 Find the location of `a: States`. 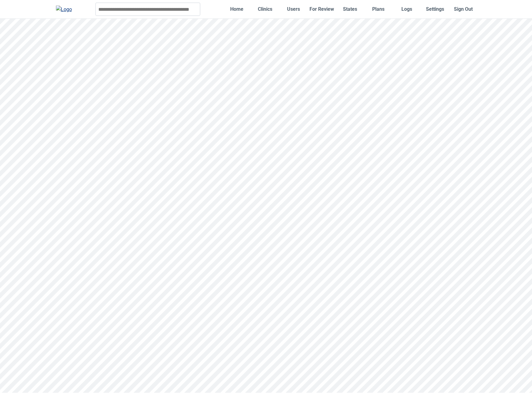

a: States is located at coordinates (350, 9).